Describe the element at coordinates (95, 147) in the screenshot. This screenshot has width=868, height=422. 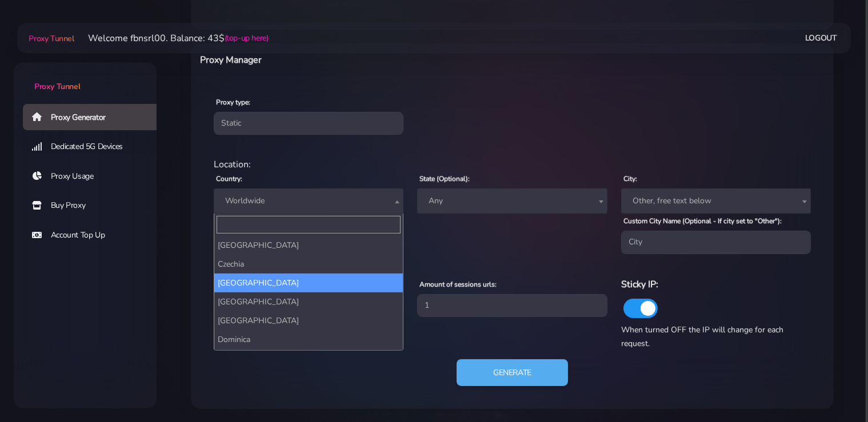
I see `a: Dedicated 5G Devices` at that location.